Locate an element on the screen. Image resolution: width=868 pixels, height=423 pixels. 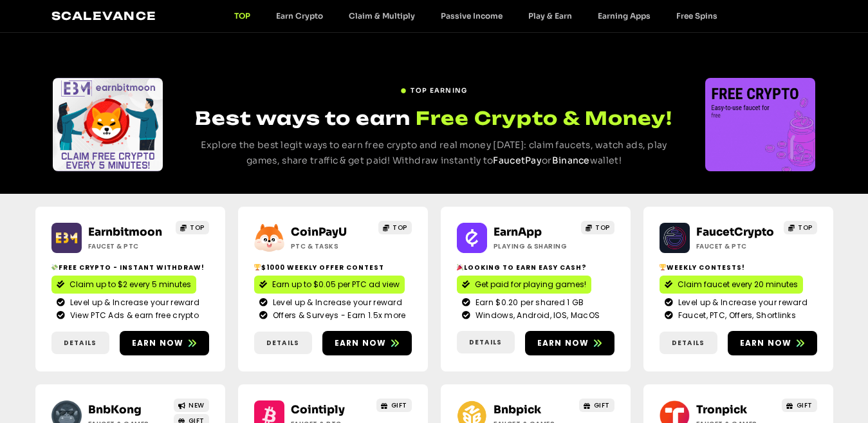
a: CoinPayU is located at coordinates (319, 232).